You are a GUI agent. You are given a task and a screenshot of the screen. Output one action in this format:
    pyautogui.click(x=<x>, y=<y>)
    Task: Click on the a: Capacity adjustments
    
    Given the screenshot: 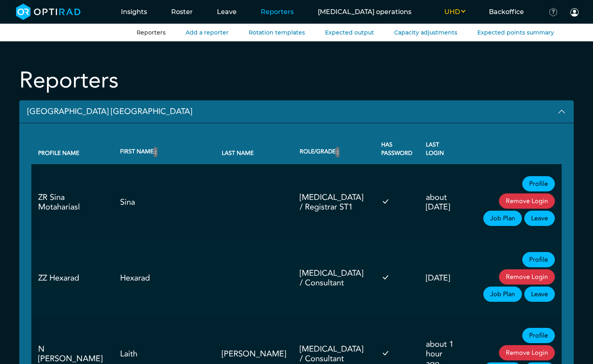 What is the action you would take?
    pyautogui.click(x=425, y=32)
    